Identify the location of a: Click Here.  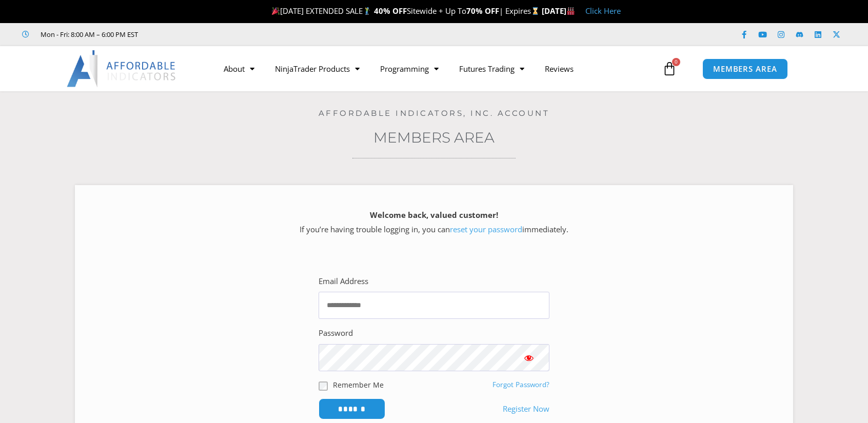
(603, 11).